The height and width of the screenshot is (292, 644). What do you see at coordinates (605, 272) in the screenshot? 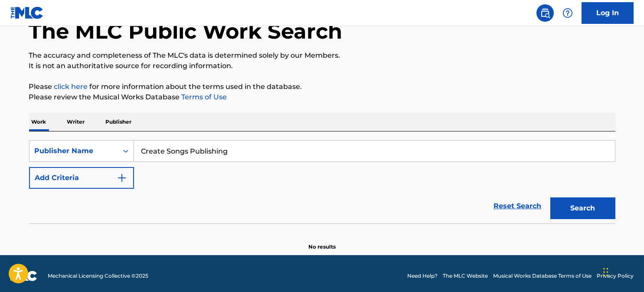
I see `div: Drag` at bounding box center [605, 272].